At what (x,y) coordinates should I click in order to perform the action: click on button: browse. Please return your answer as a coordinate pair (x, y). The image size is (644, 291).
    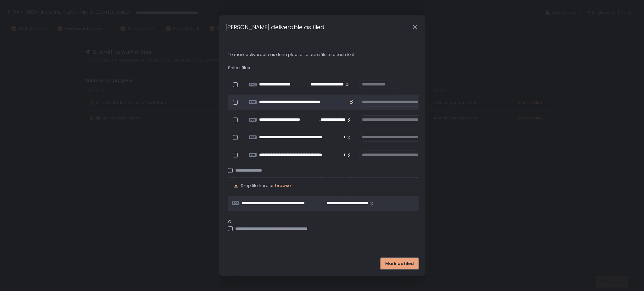
    Looking at the image, I should click on (283, 186).